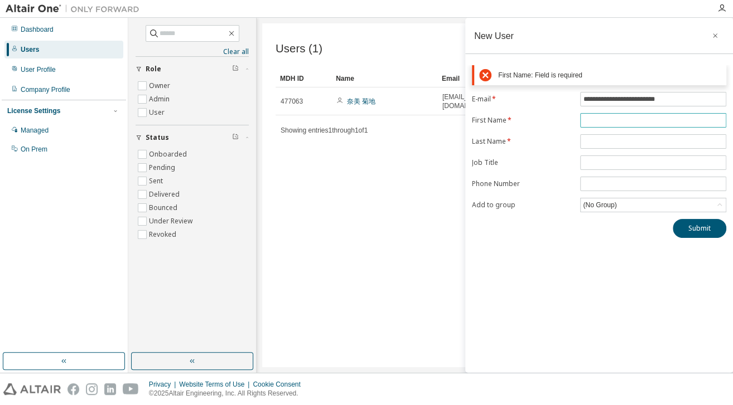 Image resolution: width=733 pixels, height=405 pixels. Describe the element at coordinates (73, 389) in the screenshot. I see `img: facebook.svg` at that location.